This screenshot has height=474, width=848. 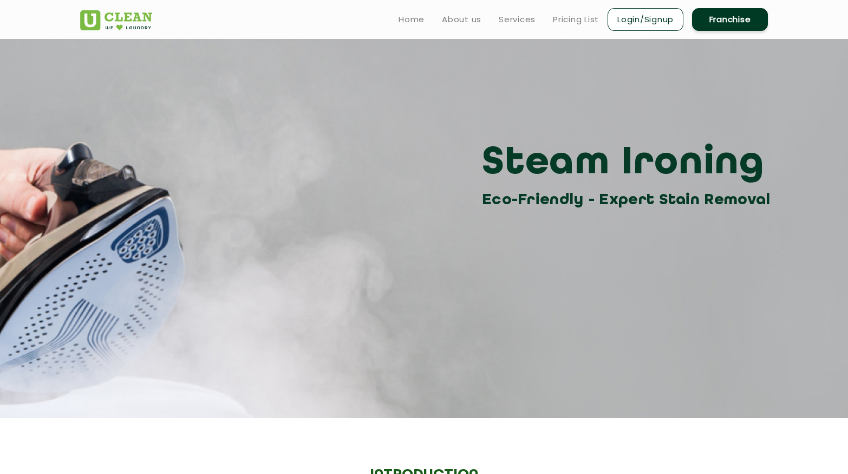 I want to click on a: Franchise, so click(x=730, y=19).